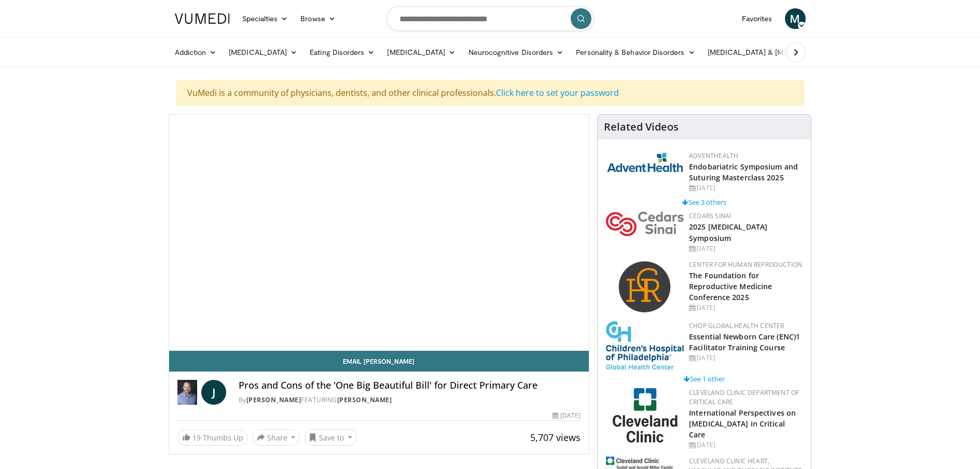 This screenshot has height=469, width=980. I want to click on span: 19, so click(196, 438).